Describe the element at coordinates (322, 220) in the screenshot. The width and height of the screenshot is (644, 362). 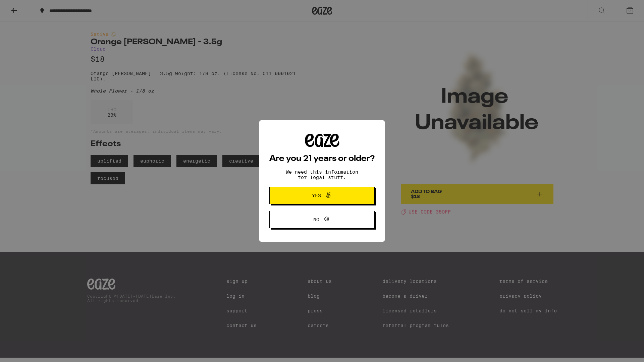
I see `button: No` at that location.